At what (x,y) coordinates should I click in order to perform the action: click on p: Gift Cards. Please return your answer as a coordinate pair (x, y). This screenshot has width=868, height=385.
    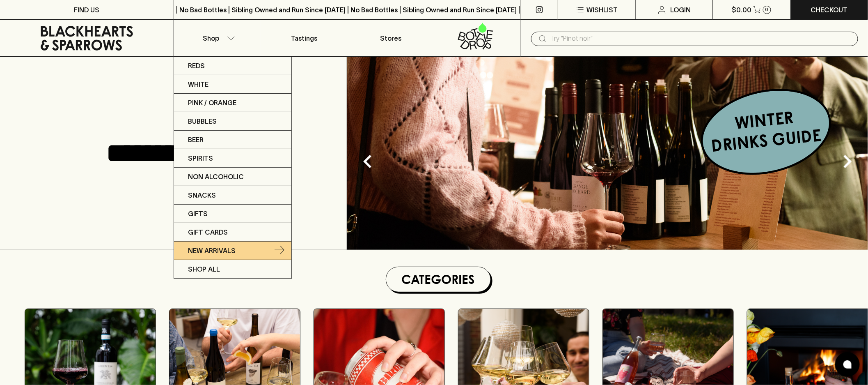
    Looking at the image, I should click on (208, 232).